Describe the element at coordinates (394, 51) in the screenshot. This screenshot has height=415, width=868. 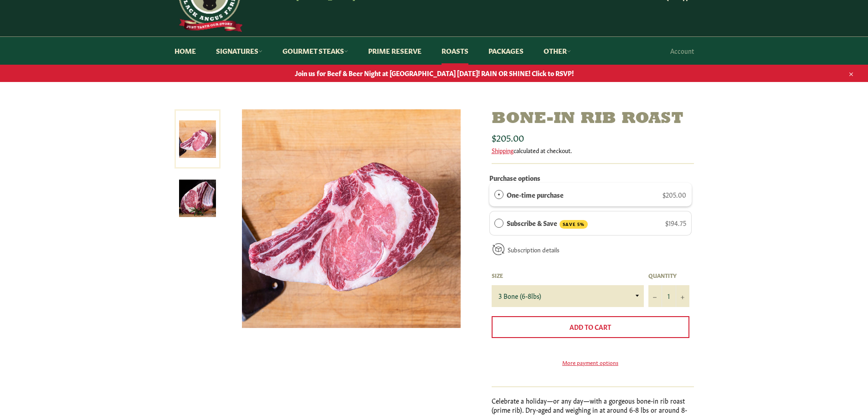
I see `a: Prime Reserve` at that location.